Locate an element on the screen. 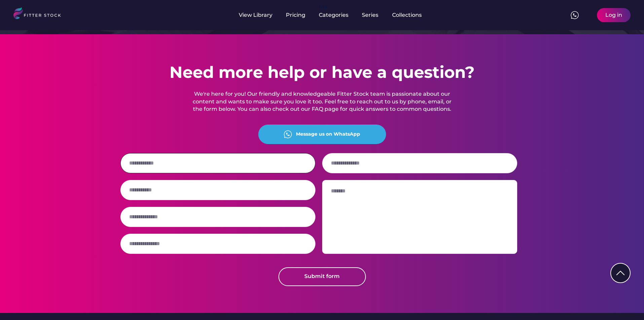 The width and height of the screenshot is (644, 320). div: Series is located at coordinates (371, 15).